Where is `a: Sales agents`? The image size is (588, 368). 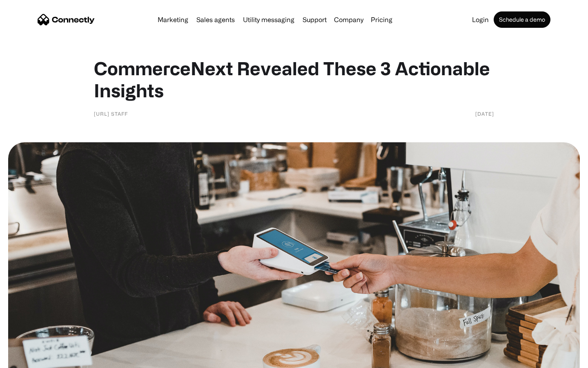 a: Sales agents is located at coordinates (215, 19).